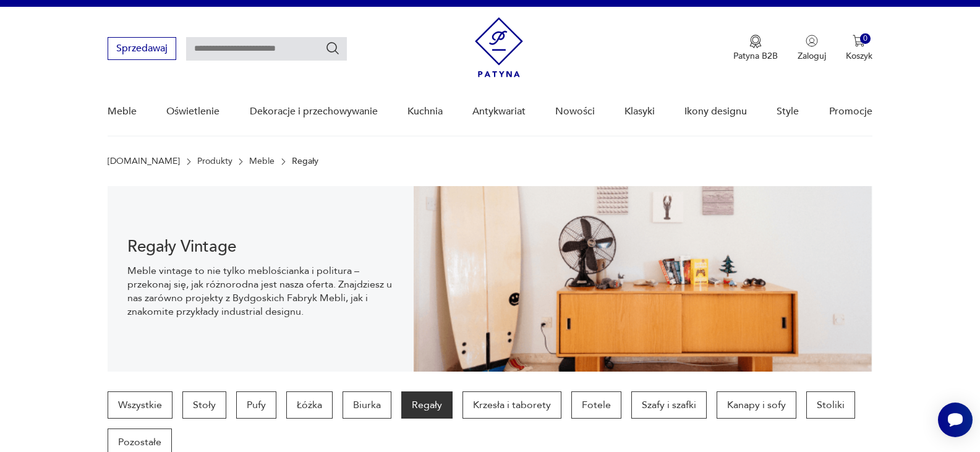 Image resolution: width=980 pixels, height=452 pixels. Describe the element at coordinates (512, 405) in the screenshot. I see `p: Krzesła i taborety` at that location.